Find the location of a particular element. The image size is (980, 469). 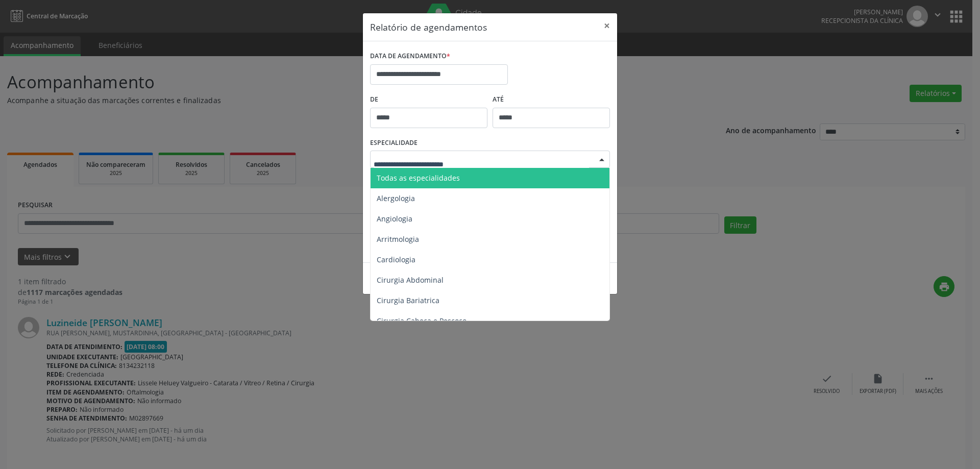

span: Alergologia is located at coordinates (396, 198).